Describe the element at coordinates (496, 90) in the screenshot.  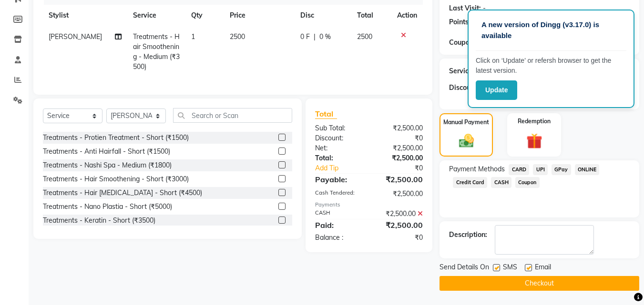
I see `button: Update` at that location.